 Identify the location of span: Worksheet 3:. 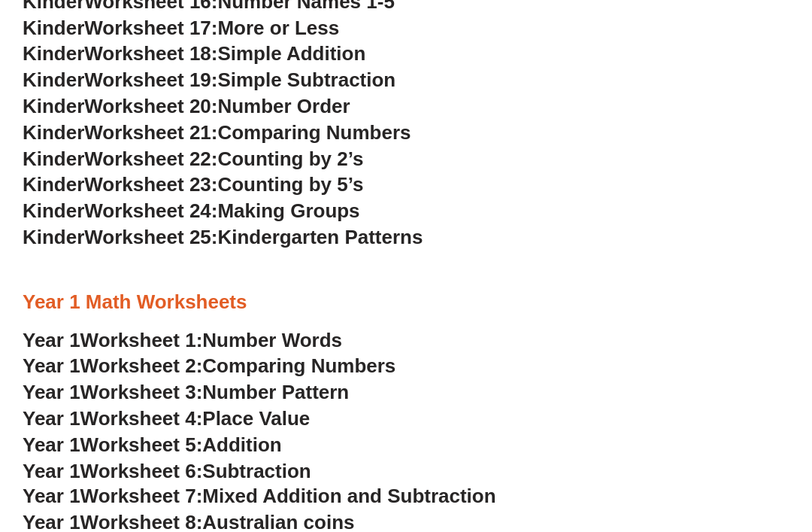
(141, 393).